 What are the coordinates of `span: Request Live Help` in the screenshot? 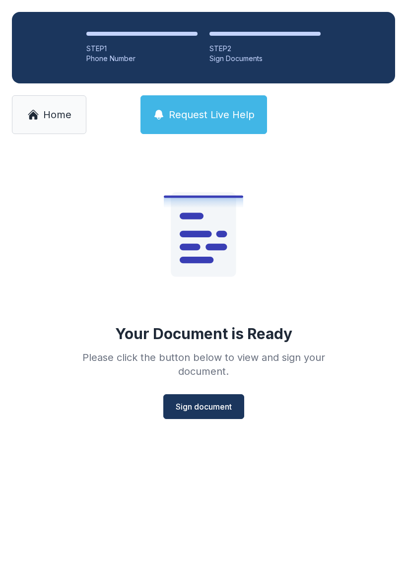 It's located at (211, 115).